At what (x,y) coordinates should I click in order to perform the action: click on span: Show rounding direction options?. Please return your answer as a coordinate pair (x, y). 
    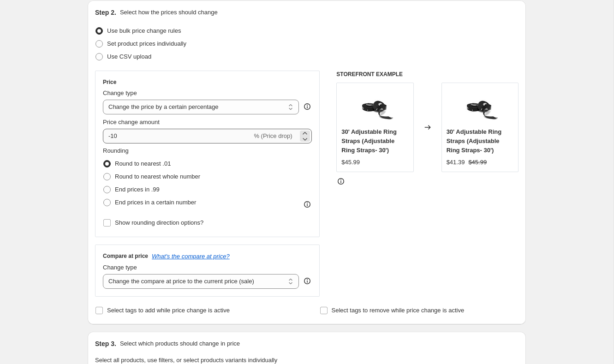
    Looking at the image, I should click on (159, 222).